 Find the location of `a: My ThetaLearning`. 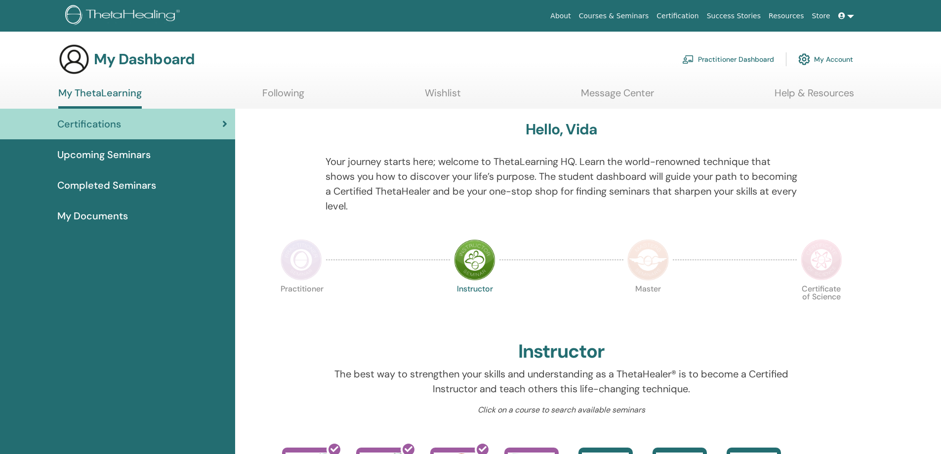

a: My ThetaLearning is located at coordinates (100, 98).